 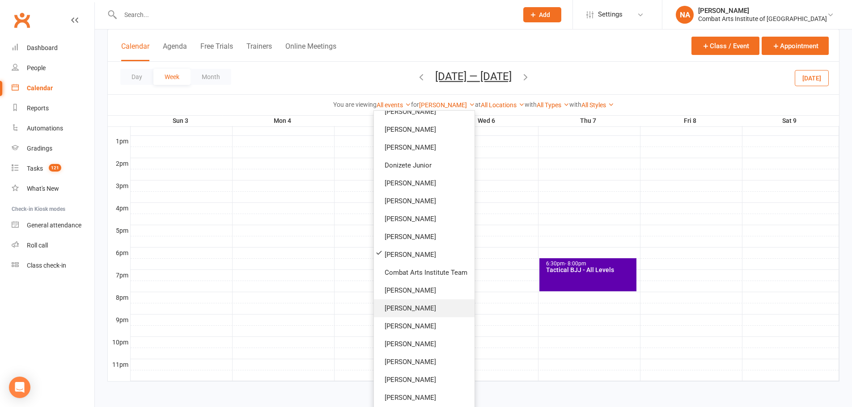 I want to click on th: 11pm, so click(x=119, y=365).